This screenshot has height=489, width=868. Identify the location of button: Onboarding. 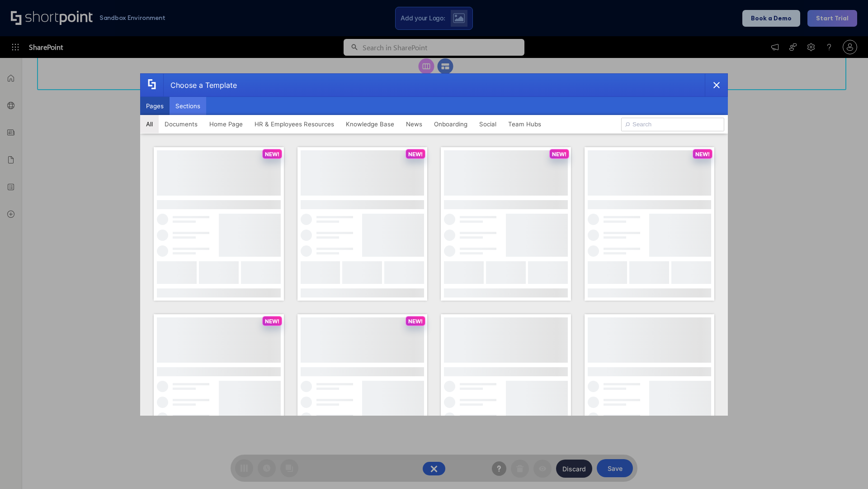
(451, 124).